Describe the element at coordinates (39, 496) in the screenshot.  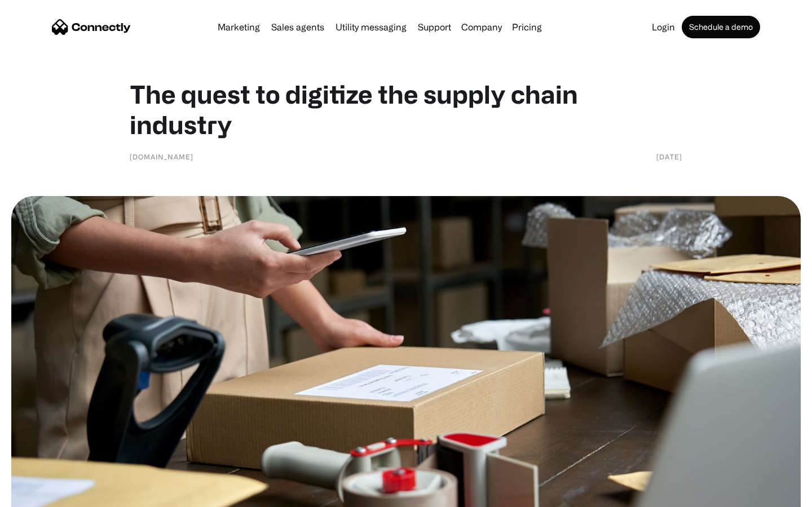
I see `aside: Language selected: English` at that location.